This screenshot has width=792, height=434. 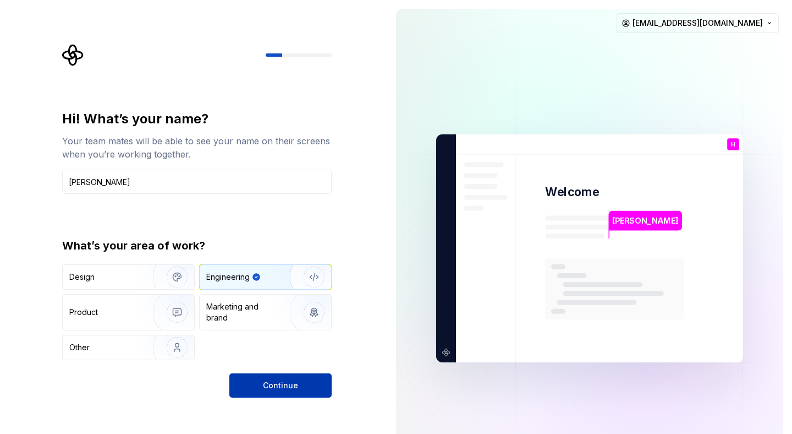 What do you see at coordinates (281, 385) in the screenshot?
I see `span: Continue` at bounding box center [281, 385].